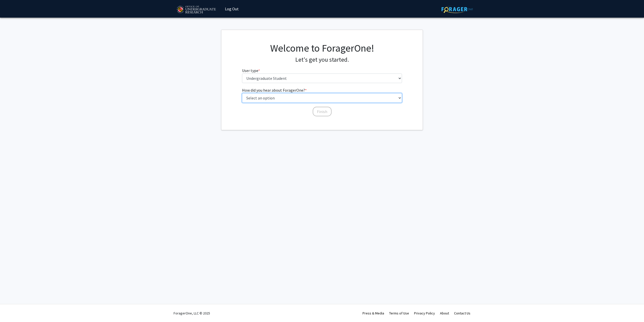 The width and height of the screenshot is (644, 322). What do you see at coordinates (322, 59) in the screenshot?
I see `h4: Let's get you started.` at bounding box center [322, 59].